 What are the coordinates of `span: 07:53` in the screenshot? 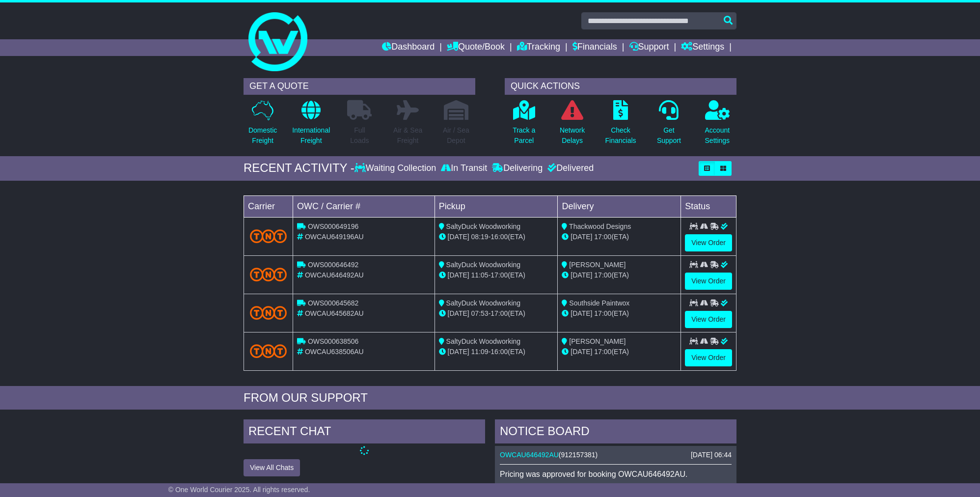 It's located at (479, 313).